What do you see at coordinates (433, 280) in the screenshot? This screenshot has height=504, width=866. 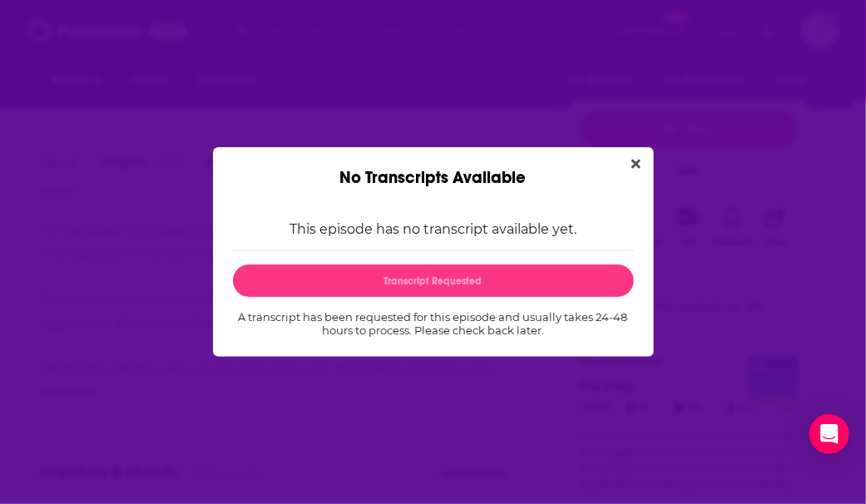 I see `button: Transcript Requested` at bounding box center [433, 280].